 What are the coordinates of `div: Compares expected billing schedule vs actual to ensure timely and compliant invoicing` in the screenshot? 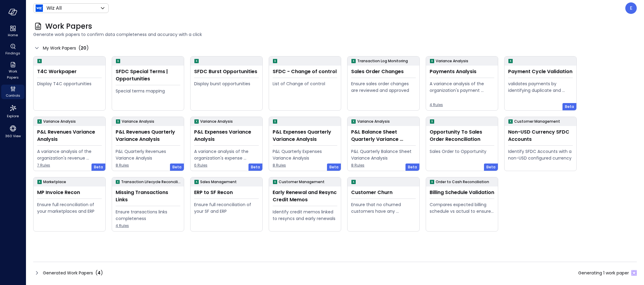 It's located at (462, 208).